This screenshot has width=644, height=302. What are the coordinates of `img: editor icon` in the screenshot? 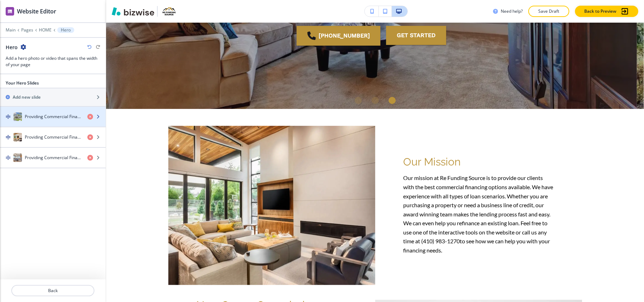 It's located at (10, 11).